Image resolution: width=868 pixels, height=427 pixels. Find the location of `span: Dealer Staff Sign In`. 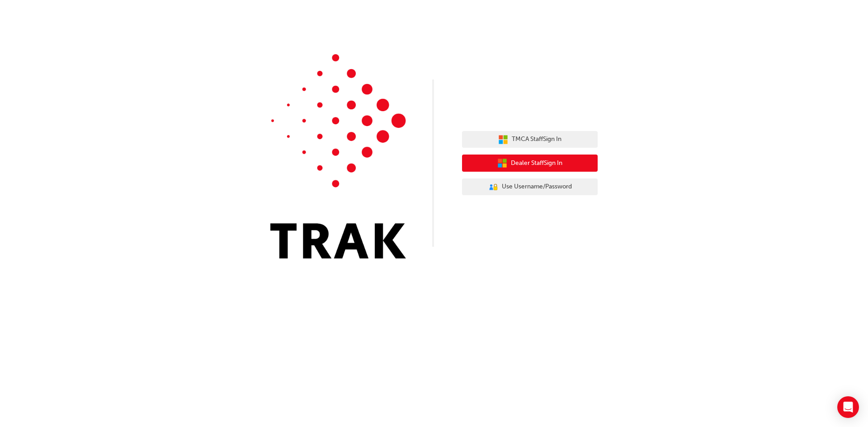

span: Dealer Staff Sign In is located at coordinates (537, 163).